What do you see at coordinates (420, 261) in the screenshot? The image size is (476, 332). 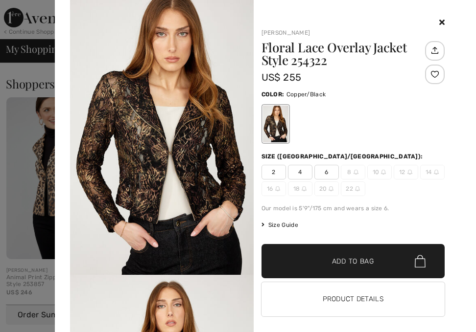 I see `img: Bag.svg` at bounding box center [420, 261].